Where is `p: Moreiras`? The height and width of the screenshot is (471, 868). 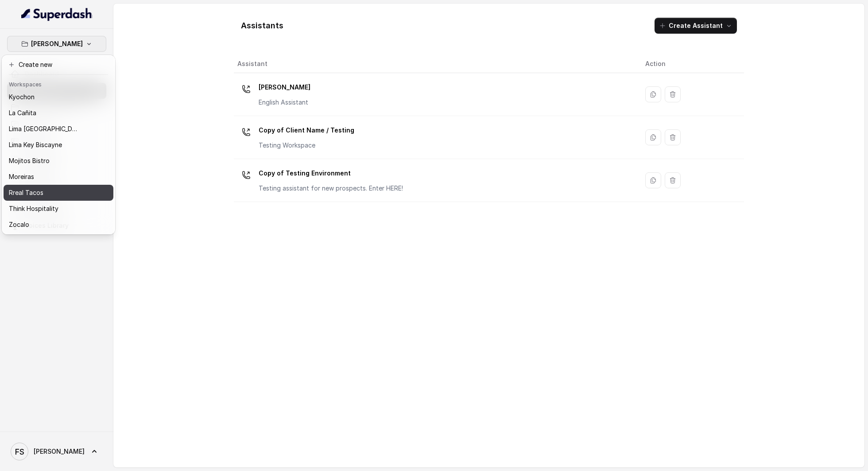 p: Moreiras is located at coordinates (21, 177).